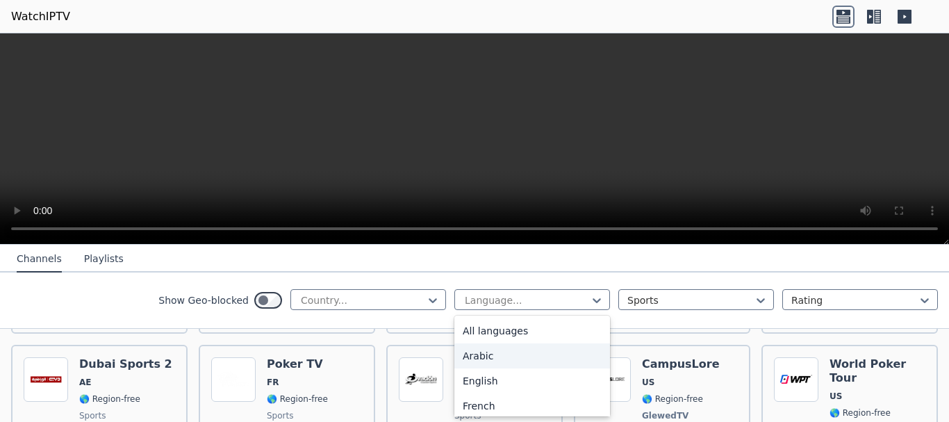 This screenshot has width=949, height=422. What do you see at coordinates (104, 259) in the screenshot?
I see `button: Playlists` at bounding box center [104, 259].